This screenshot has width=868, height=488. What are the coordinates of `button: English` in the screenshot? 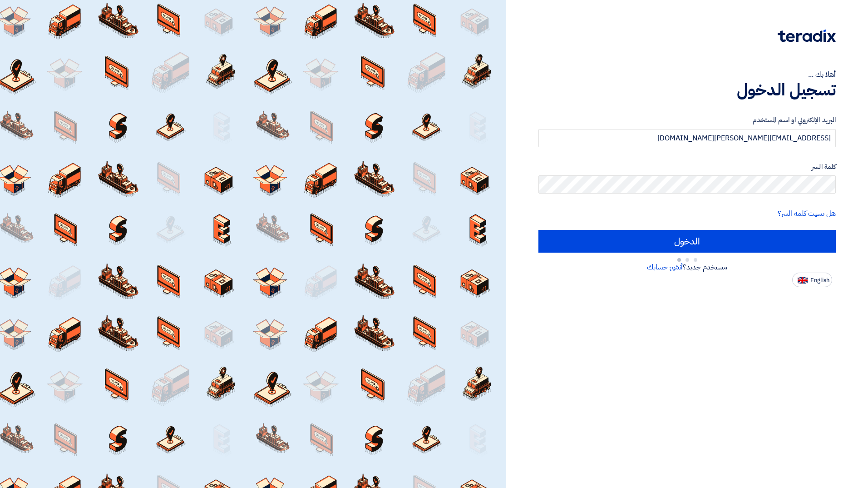 It's located at (812, 280).